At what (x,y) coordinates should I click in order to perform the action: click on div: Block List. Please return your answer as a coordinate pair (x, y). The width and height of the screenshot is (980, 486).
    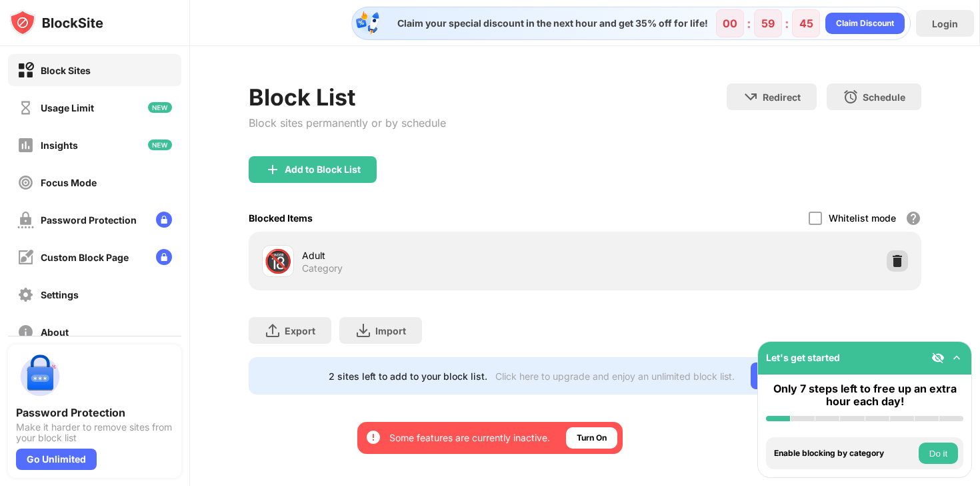
    Looking at the image, I should click on (347, 97).